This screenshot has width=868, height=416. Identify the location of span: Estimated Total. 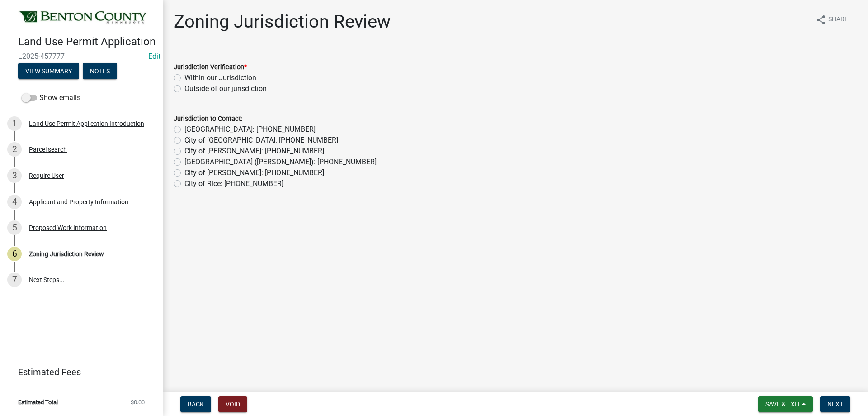
(38, 402).